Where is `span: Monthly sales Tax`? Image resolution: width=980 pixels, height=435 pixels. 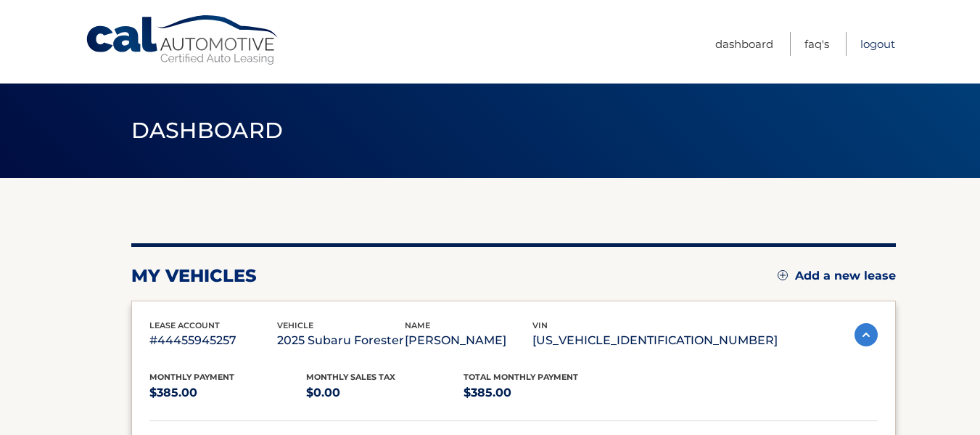
span: Monthly sales Tax is located at coordinates (351, 376).